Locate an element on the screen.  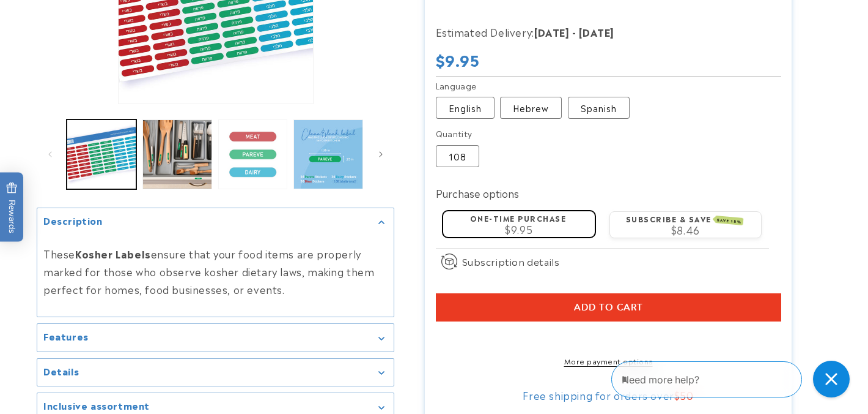
label: Hebrew is located at coordinates (531, 108).